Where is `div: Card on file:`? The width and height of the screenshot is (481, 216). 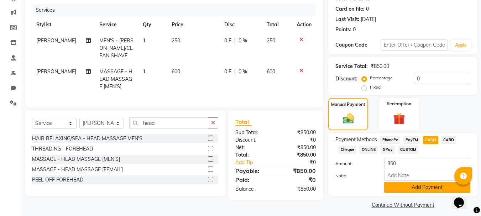
div: Card on file: is located at coordinates (350, 9).